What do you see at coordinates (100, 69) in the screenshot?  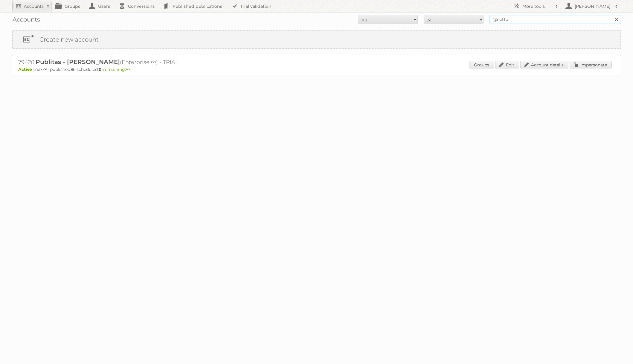 I see `strong: 0` at bounding box center [100, 69].